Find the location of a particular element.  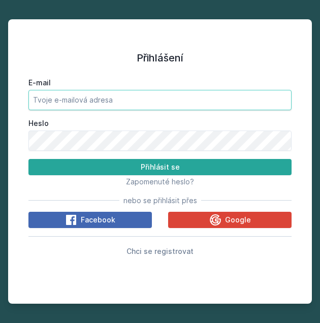

span: Google is located at coordinates (238, 220).